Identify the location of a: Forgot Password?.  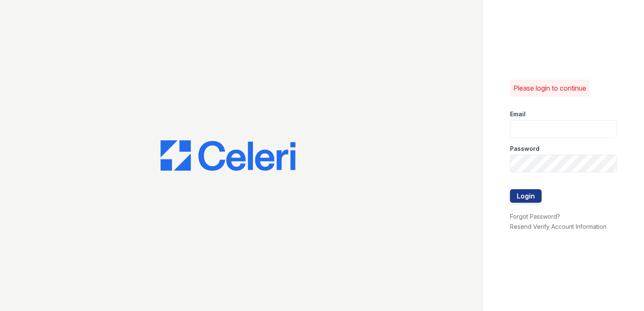
(535, 216).